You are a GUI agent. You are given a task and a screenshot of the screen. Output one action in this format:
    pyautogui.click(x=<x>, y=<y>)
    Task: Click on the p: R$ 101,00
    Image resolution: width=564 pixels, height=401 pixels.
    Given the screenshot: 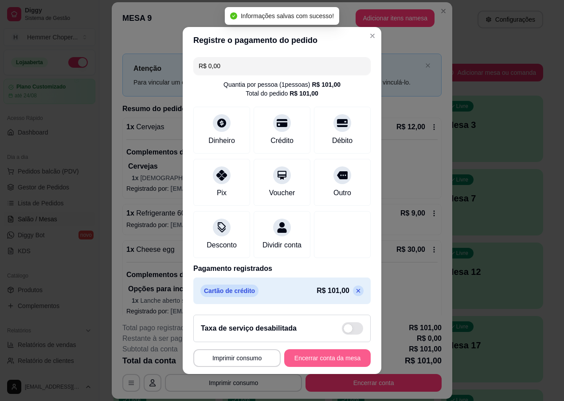 What is the action you would take?
    pyautogui.click(x=333, y=291)
    